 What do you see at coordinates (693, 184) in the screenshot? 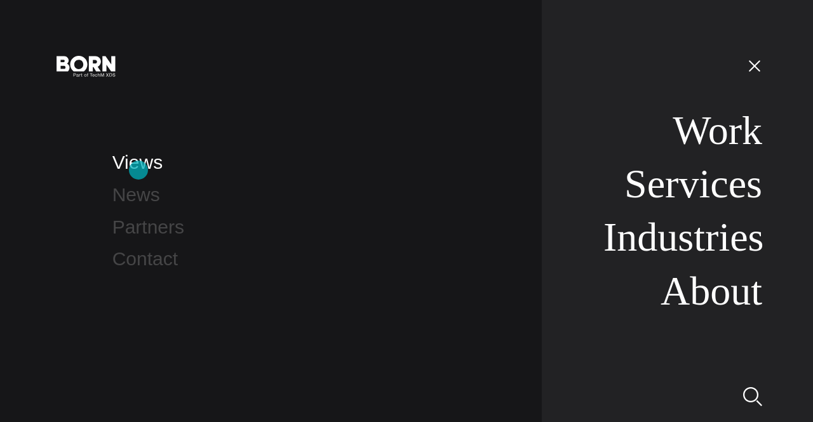
I see `a: Services` at bounding box center [693, 184].